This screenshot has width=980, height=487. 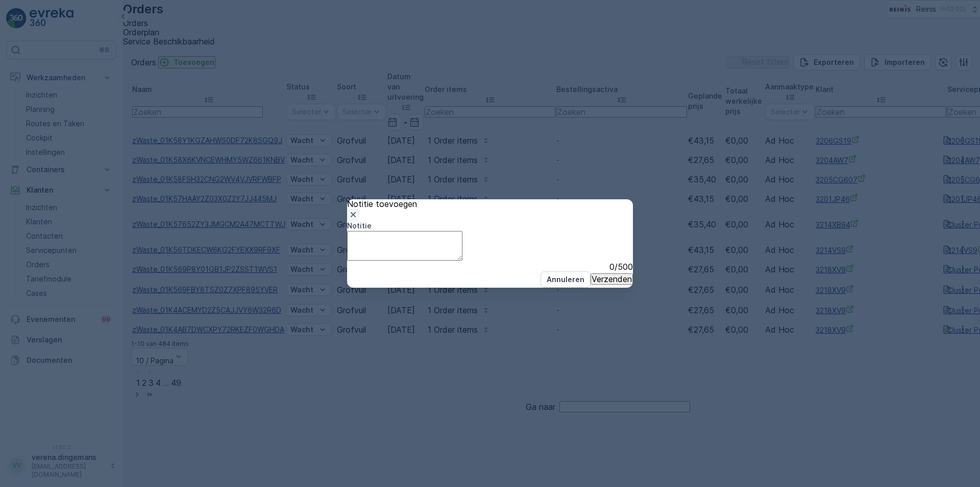 What do you see at coordinates (621, 267) in the screenshot?
I see `p: 0 / 500` at bounding box center [621, 267].